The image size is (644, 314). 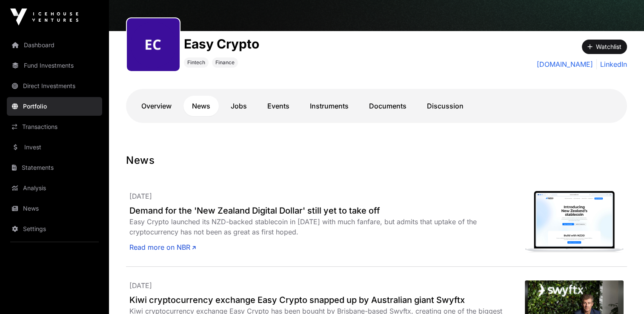 I want to click on a: Direct Investments, so click(x=55, y=86).